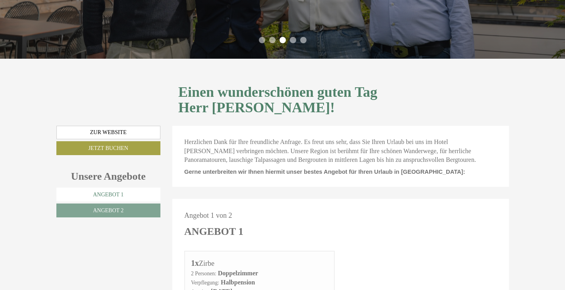 Image resolution: width=565 pixels, height=290 pixels. I want to click on small: 2 Personen:, so click(204, 274).